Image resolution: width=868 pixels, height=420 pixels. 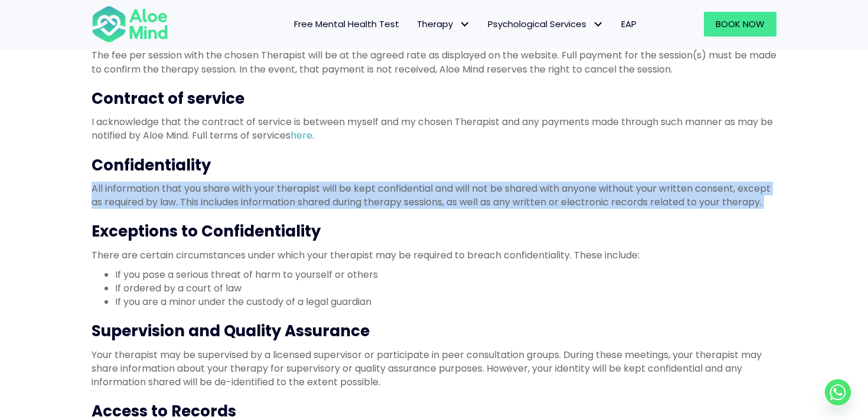 I want to click on li: If you pose a serious threat of harm to yourself or others, so click(x=446, y=275).